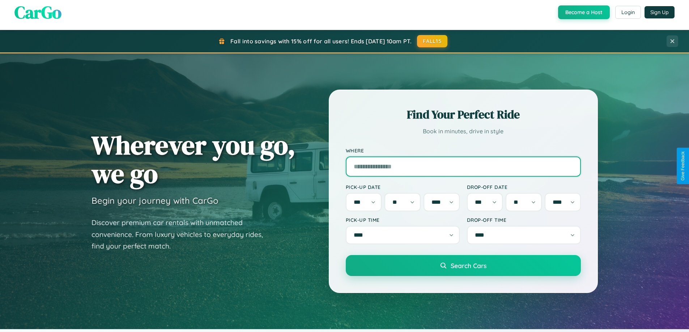 Image resolution: width=689 pixels, height=332 pixels. Describe the element at coordinates (193, 159) in the screenshot. I see `h1: Wherever you go, we go` at that location.